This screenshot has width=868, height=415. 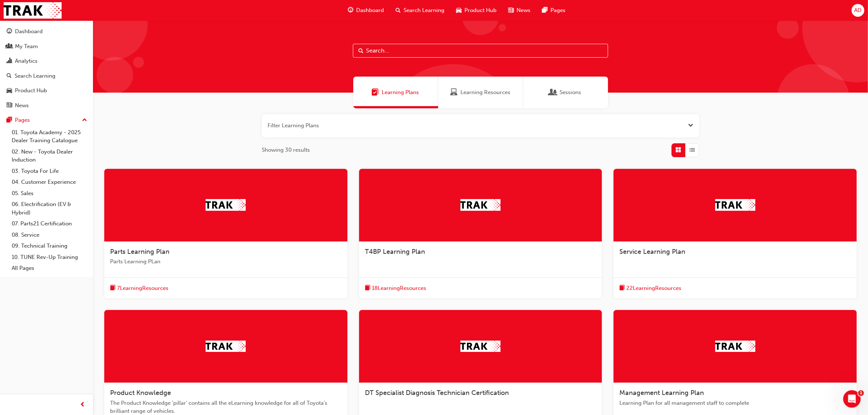 What do you see at coordinates (49, 209) in the screenshot?
I see `a: 06. Electrification (EV & Hybrid)` at bounding box center [49, 209].